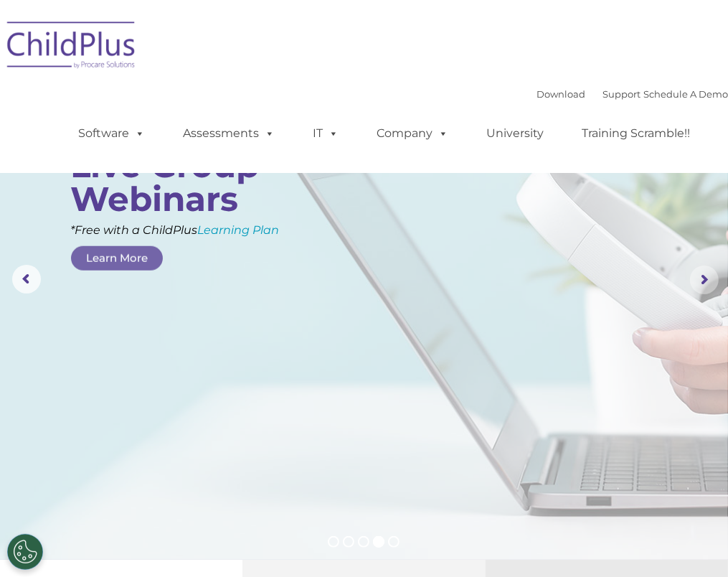 This screenshot has width=728, height=577. What do you see at coordinates (636, 134) in the screenshot?
I see `a: Training Scramble!!` at bounding box center [636, 134].